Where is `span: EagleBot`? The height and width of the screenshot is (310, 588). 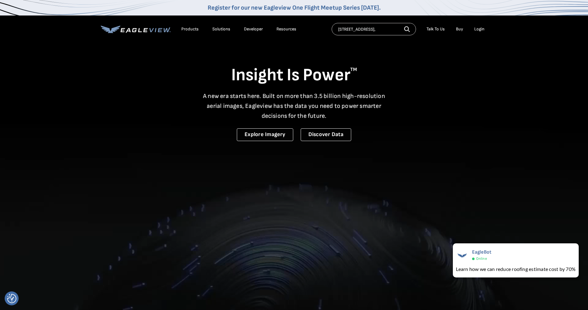 span: EagleBot is located at coordinates (482, 252).